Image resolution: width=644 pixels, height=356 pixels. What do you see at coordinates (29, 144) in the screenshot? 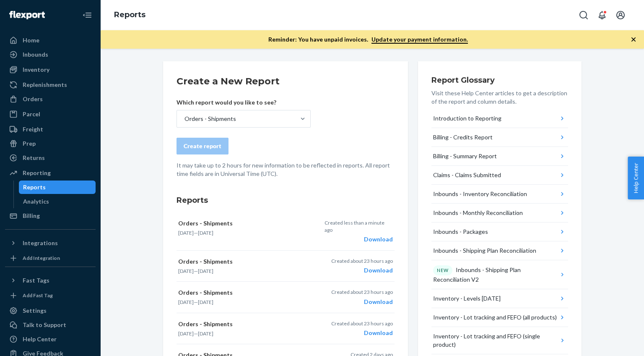
I see `div: Prep` at bounding box center [29, 144].